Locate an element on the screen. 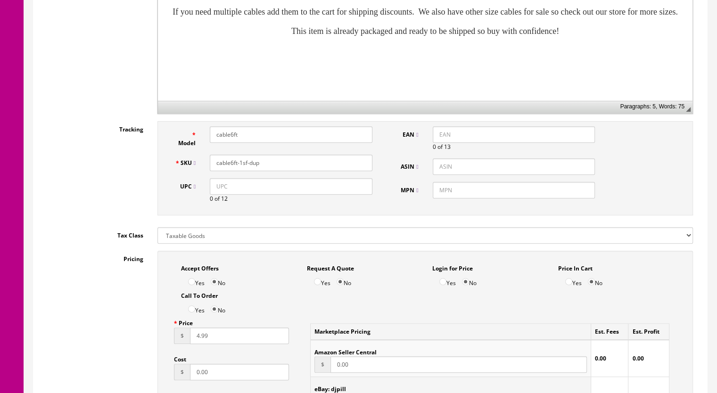 The image size is (717, 393). span: Resize is located at coordinates (688, 109).